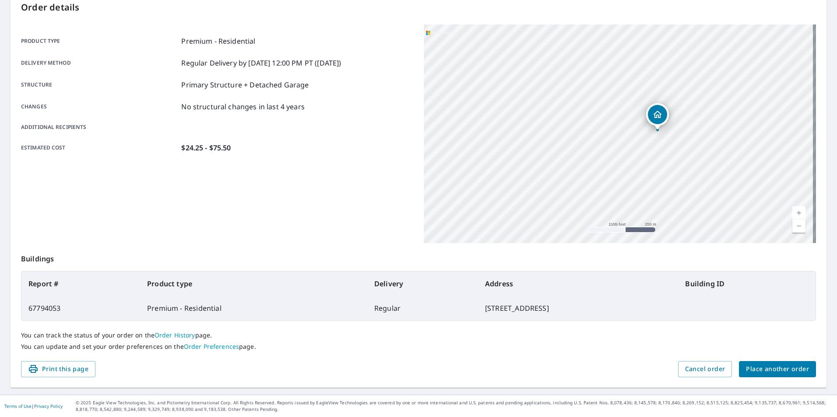  Describe the element at coordinates (48, 407) in the screenshot. I see `a: Privacy Policy` at that location.